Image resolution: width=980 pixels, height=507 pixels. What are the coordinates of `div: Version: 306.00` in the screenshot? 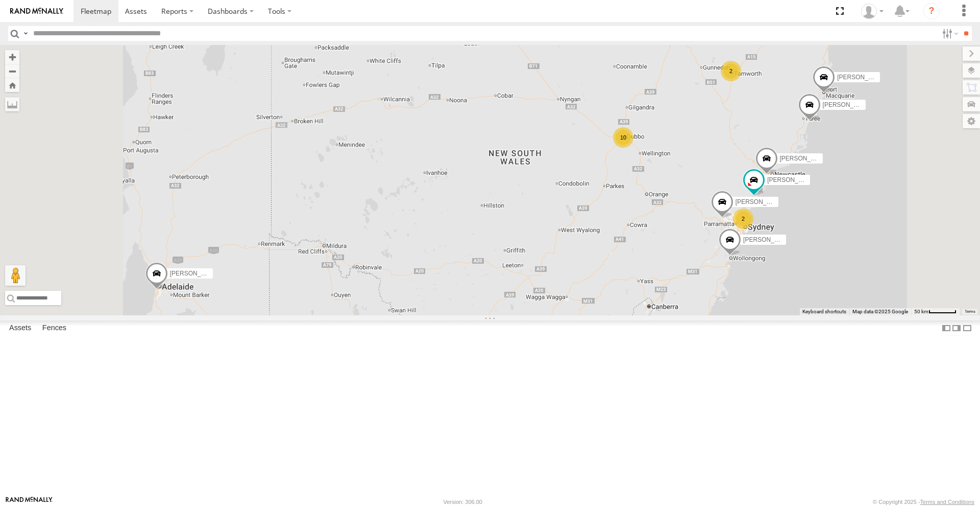 It's located at (463, 502).